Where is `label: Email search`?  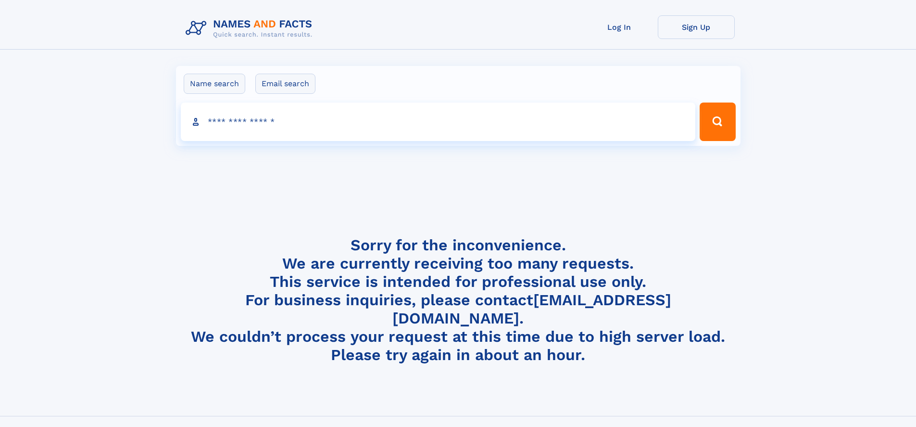 label: Email search is located at coordinates (285, 84).